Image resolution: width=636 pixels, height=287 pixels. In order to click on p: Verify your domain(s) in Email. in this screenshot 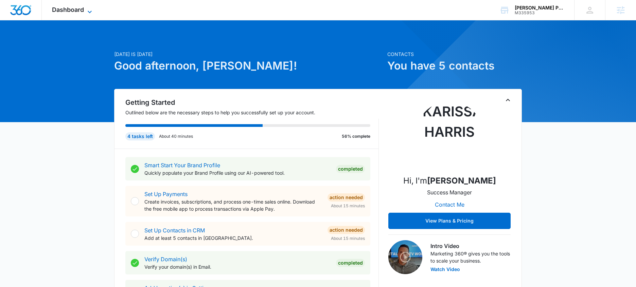, I will do `click(237, 267)`.